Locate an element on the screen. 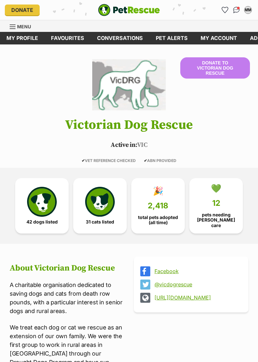 The width and height of the screenshot is (258, 362). img: chat-41dd97257d64d25036548639549fe6c8038ab92f7586957e7f3b1b290dea8141.svg is located at coordinates (236, 10).